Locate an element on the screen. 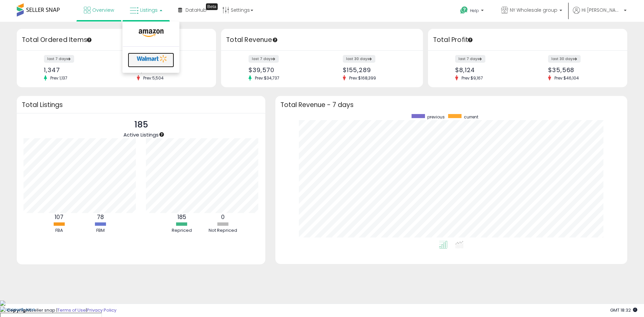 This screenshot has height=317, width=644. span: Prev: $34,737 is located at coordinates (267, 78).